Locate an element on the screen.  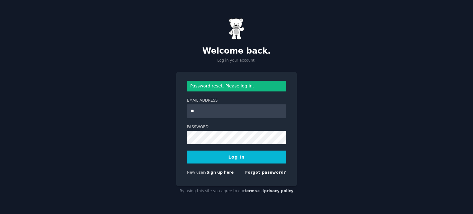
label: Email Address is located at coordinates (237, 101).